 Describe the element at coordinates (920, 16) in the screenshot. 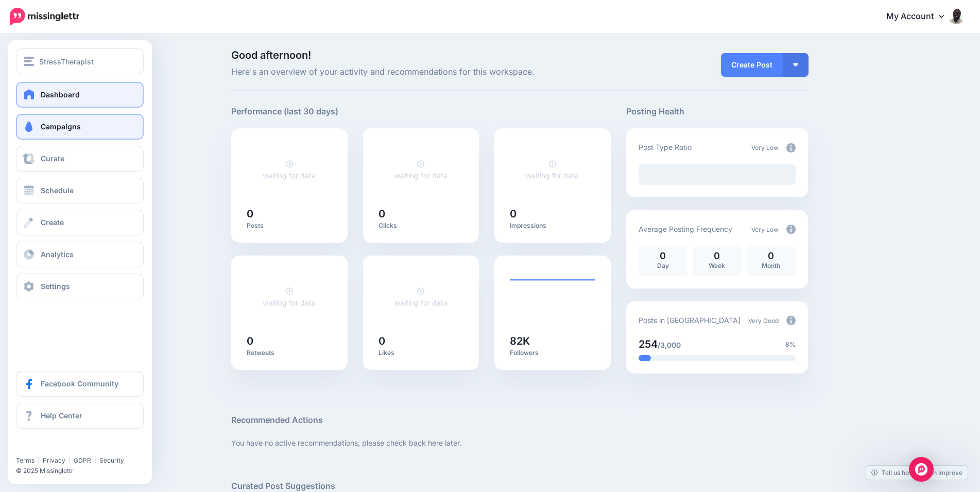

I see `a: My Account` at that location.